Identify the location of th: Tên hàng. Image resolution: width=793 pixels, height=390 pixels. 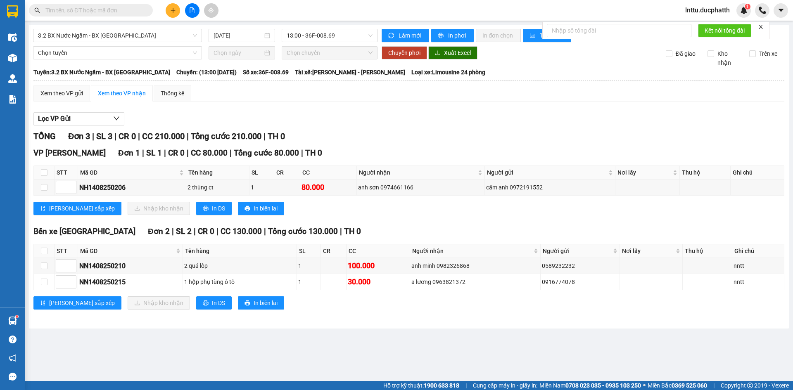
(218, 173).